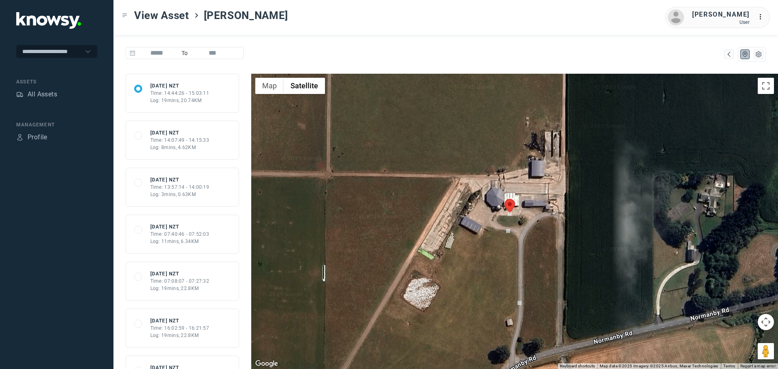  I want to click on div: Log: 8mins, 4.62KM, so click(180, 148).